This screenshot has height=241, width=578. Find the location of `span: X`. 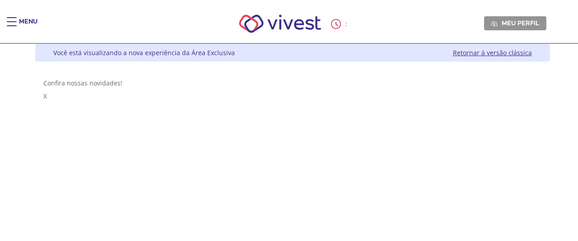

span: X is located at coordinates (45, 96).